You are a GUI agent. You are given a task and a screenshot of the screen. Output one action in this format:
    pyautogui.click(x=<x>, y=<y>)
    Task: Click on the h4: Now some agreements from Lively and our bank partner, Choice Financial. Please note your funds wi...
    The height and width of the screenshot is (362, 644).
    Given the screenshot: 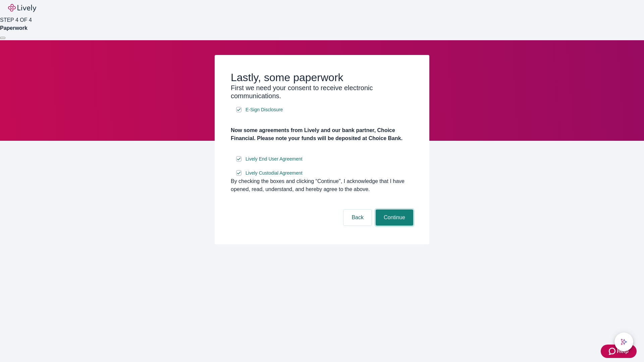 What is the action you would take?
    pyautogui.click(x=322, y=134)
    